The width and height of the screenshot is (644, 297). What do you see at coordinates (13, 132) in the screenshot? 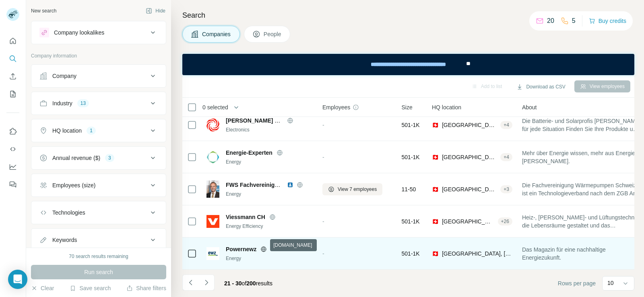
I see `button: Use Surfe on LinkedIn` at bounding box center [13, 132].